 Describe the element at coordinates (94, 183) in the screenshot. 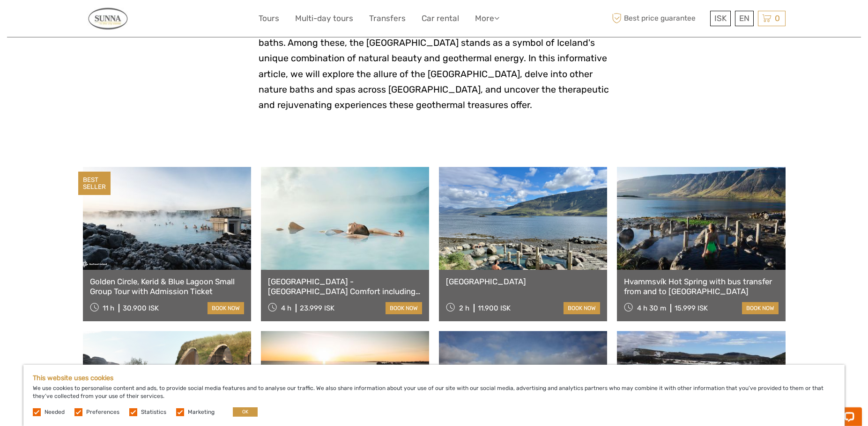

I see `div: BEST SELLER` at that location.